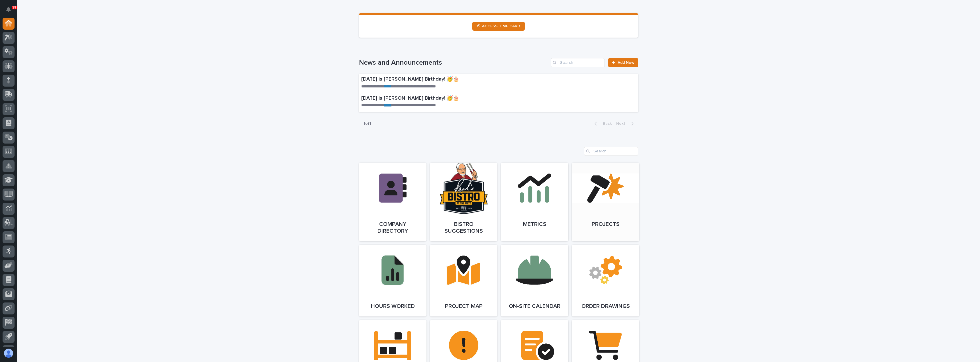 The width and height of the screenshot is (980, 362). Describe the element at coordinates (8, 354) in the screenshot. I see `button: users-avatar` at that location.